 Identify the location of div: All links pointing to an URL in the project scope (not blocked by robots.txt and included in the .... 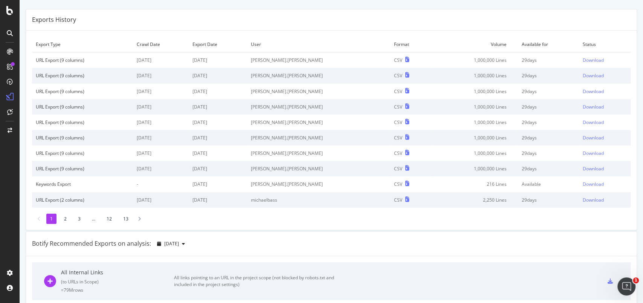
(259, 281).